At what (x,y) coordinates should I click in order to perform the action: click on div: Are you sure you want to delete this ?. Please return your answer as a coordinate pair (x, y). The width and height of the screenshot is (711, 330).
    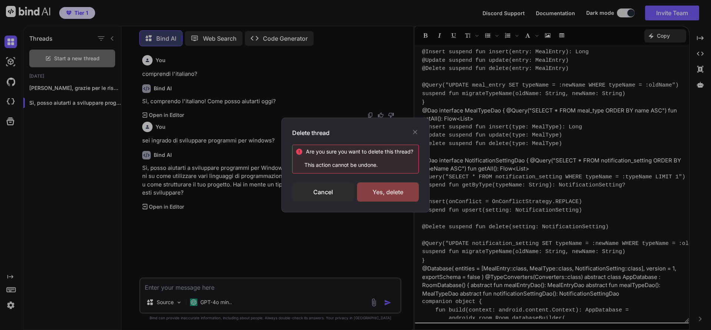
    Looking at the image, I should click on (359, 152).